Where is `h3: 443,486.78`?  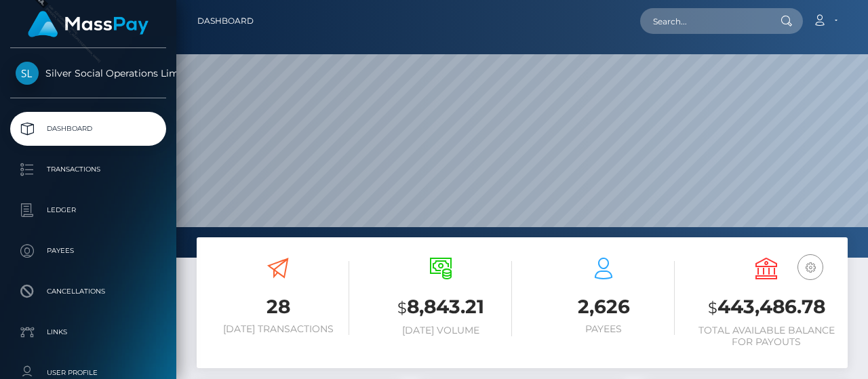
h3: 443,486.78 is located at coordinates (767, 308).